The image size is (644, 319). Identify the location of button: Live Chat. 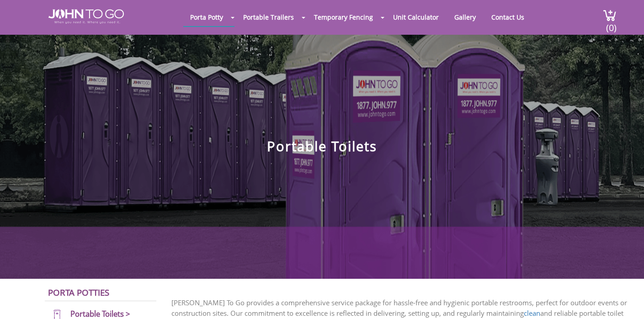
(626, 301).